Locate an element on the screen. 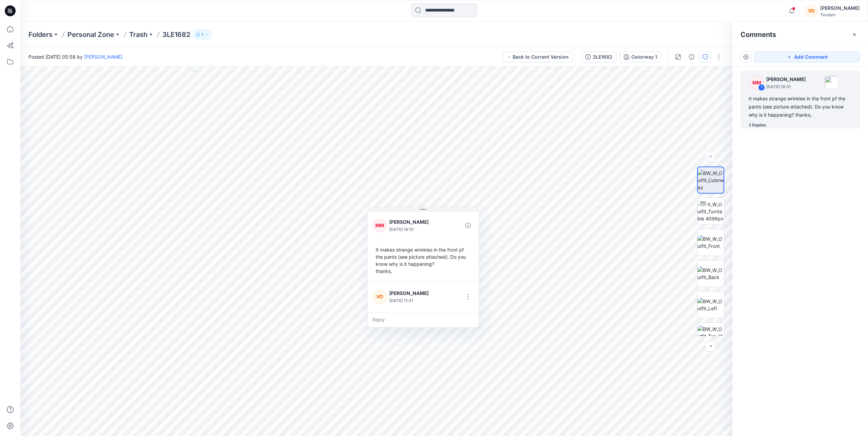 The height and width of the screenshot is (436, 868). img: BW_W_Outfit_Turntable 4096px is located at coordinates (710, 211).